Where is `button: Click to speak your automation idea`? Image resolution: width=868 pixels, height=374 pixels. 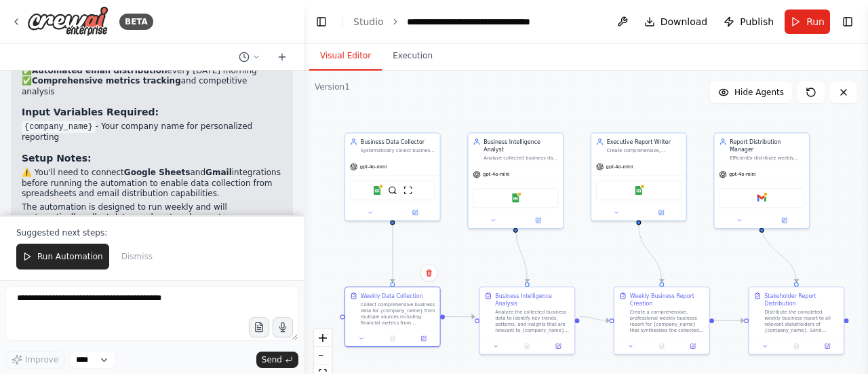
button: Click to speak your automation idea is located at coordinates (283, 327).